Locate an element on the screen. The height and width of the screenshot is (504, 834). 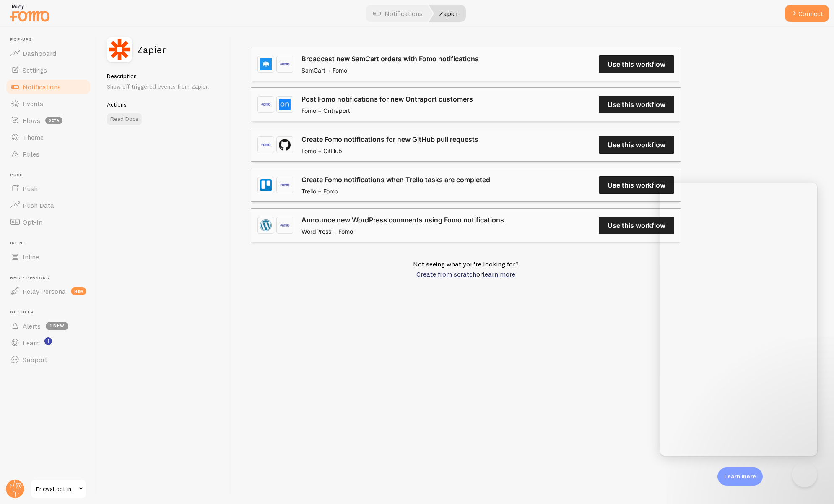
a: Learn is located at coordinates (48, 342).